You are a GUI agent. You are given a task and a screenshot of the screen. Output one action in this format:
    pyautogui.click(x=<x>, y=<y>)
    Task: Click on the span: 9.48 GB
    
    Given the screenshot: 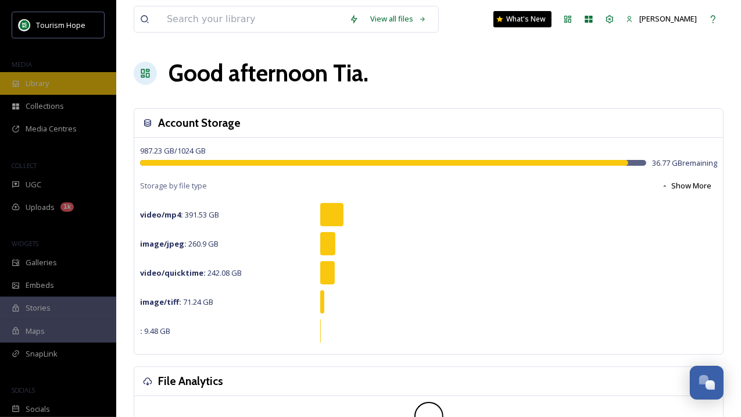 What is the action you would take?
    pyautogui.click(x=155, y=331)
    